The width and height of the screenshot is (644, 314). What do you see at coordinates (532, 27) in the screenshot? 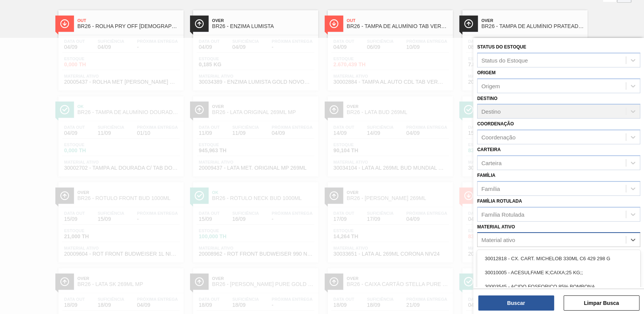
I see `span: BR26 - TAMPA DE ALUMÍNIO PRATEADA MINAS` at bounding box center [532, 27].